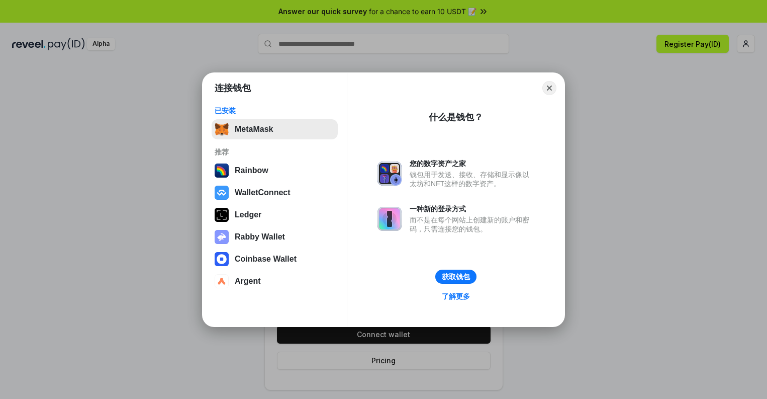 This screenshot has width=767, height=399. Describe the element at coordinates (472, 224) in the screenshot. I see `div: 而不是在每个网站上创建新的账户和密码，只需连接您的钱包。` at that location.